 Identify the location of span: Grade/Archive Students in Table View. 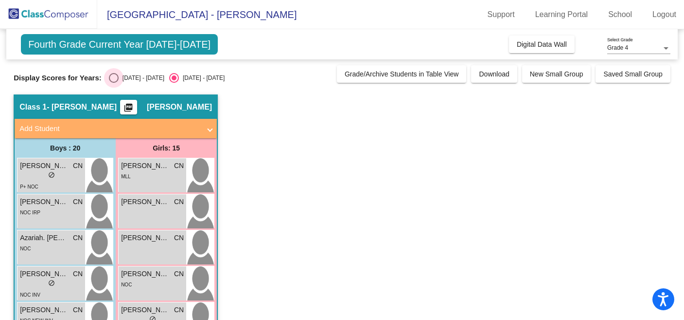
(402, 74).